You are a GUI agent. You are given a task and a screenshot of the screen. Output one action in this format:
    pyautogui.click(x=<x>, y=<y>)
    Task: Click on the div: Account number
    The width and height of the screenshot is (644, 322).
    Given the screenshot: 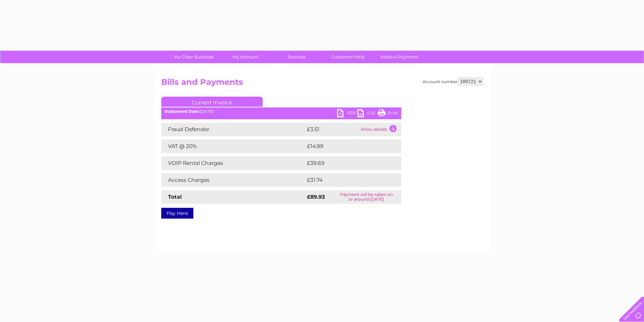 What is the action you would take?
    pyautogui.click(x=453, y=81)
    